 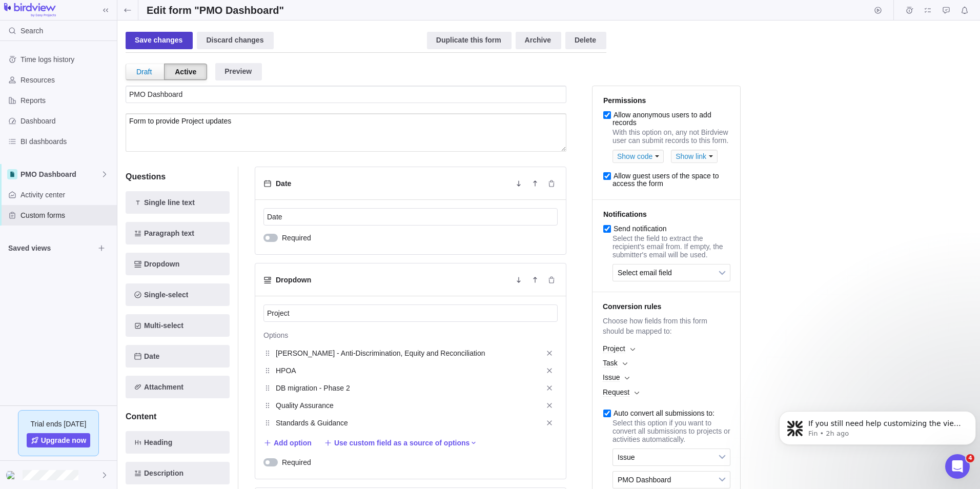 I want to click on input: Send notification, so click(x=607, y=229).